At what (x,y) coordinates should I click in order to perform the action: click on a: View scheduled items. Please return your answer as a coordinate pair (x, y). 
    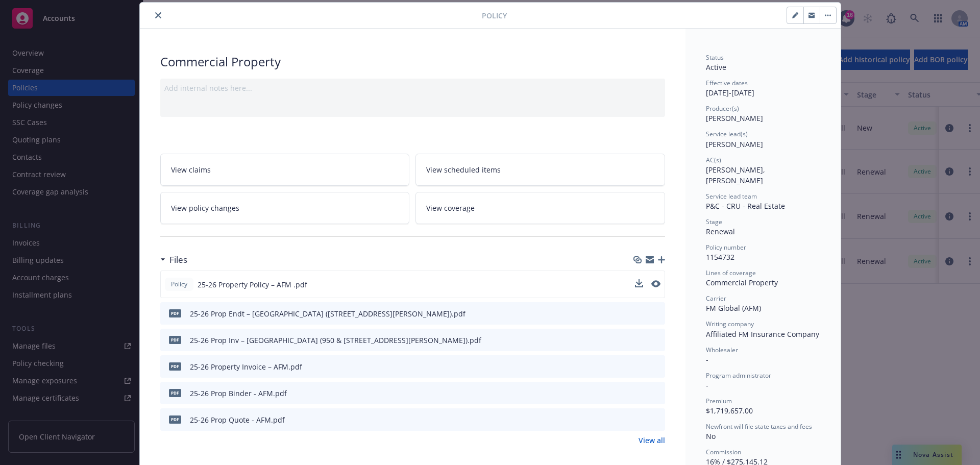
    Looking at the image, I should click on (540, 169).